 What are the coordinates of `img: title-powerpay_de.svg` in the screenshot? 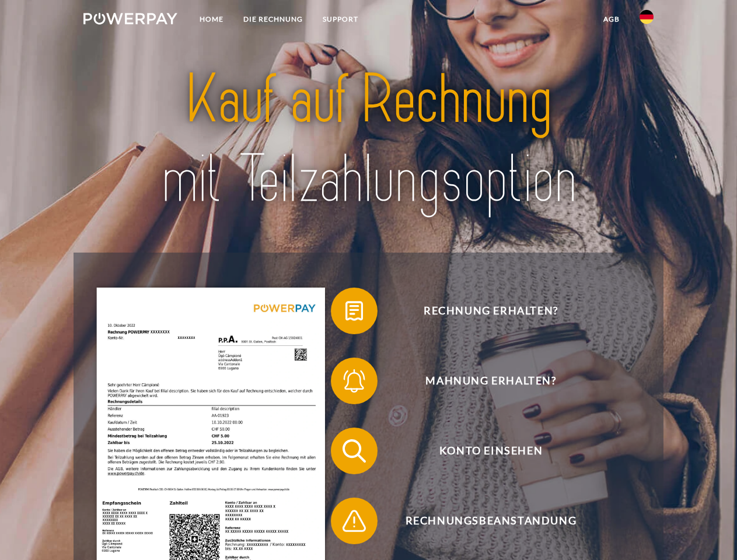 It's located at (368, 139).